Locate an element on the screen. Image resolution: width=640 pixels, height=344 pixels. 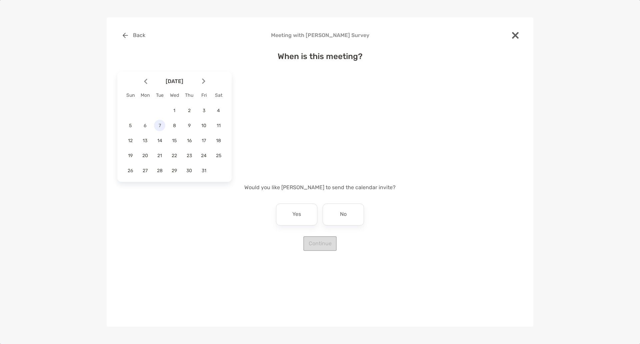
span: 7 is located at coordinates (160, 125).